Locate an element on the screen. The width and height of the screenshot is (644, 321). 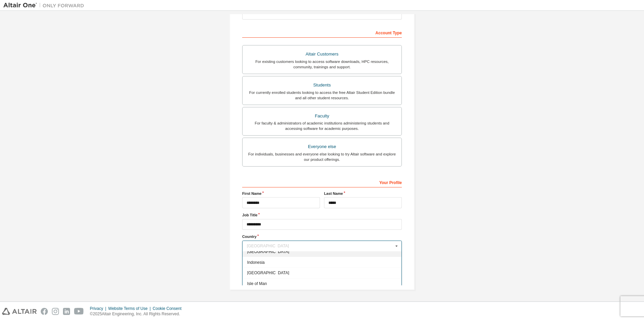
div: Altair Customers is located at coordinates (322, 54).